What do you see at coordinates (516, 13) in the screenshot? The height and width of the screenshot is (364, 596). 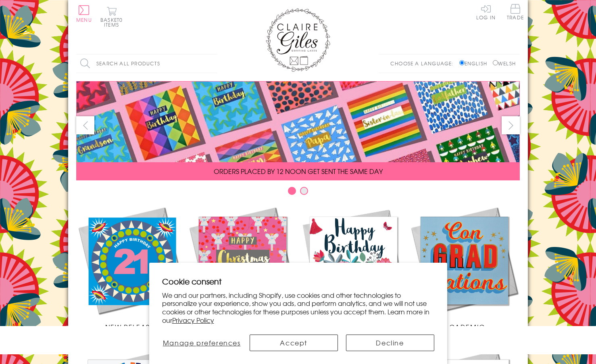 I see `a: Trade` at bounding box center [516, 13].